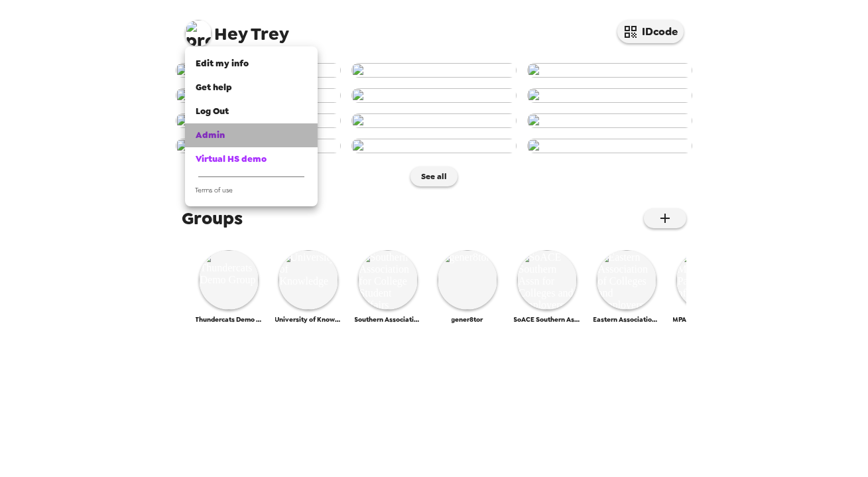 The image size is (868, 477). What do you see at coordinates (210, 135) in the screenshot?
I see `span: Admin` at bounding box center [210, 135].